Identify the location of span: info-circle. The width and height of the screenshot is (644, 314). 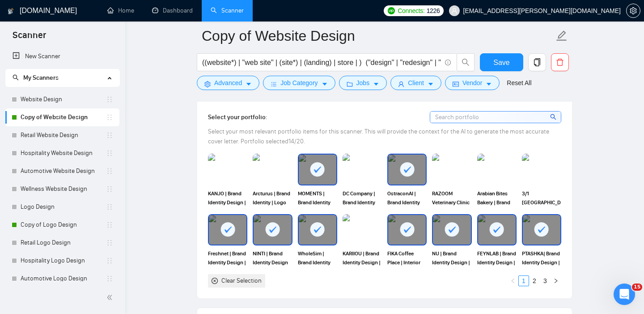
(448, 62).